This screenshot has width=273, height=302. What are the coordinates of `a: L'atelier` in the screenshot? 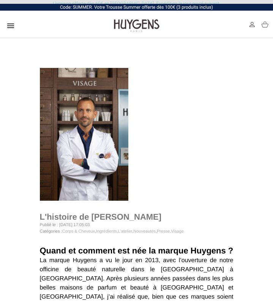 It's located at (125, 231).